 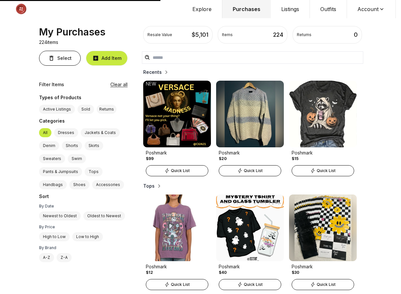 What do you see at coordinates (64, 258) in the screenshot?
I see `label: Z-A` at bounding box center [64, 258].